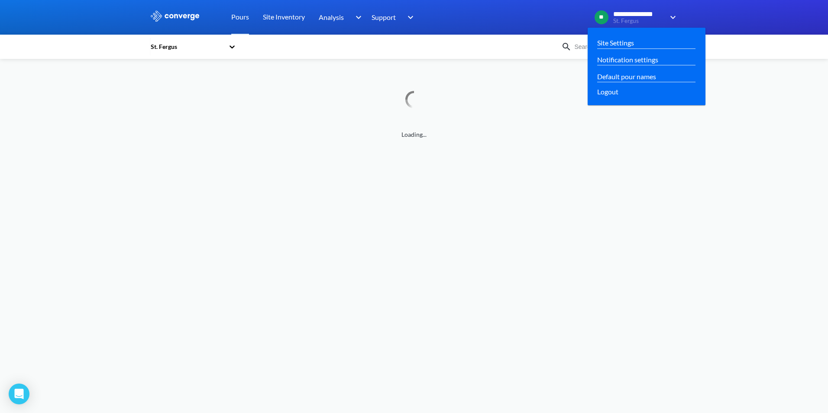 The width and height of the screenshot is (828, 413). I want to click on span: Analysis, so click(331, 17).